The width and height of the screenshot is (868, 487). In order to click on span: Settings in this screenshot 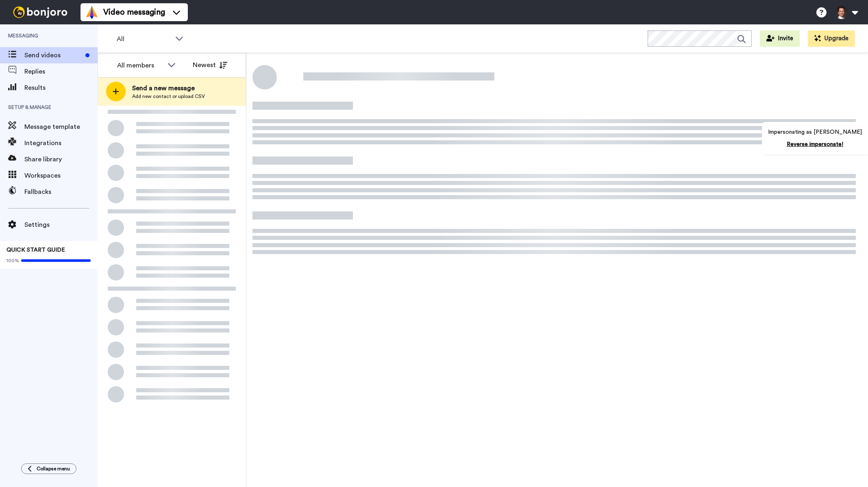, I will do `click(61, 225)`.